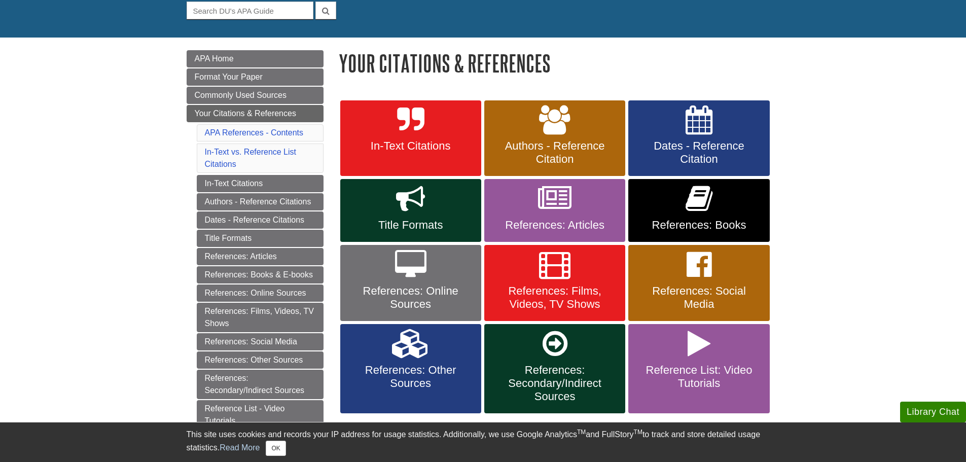 This screenshot has width=966, height=462. I want to click on span: Dates - Reference Citation, so click(699, 153).